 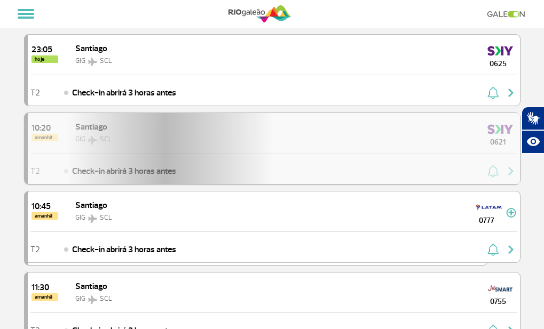 What do you see at coordinates (45, 50) in the screenshot?
I see `span: 2025-08-25 23:05:00` at bounding box center [45, 50].